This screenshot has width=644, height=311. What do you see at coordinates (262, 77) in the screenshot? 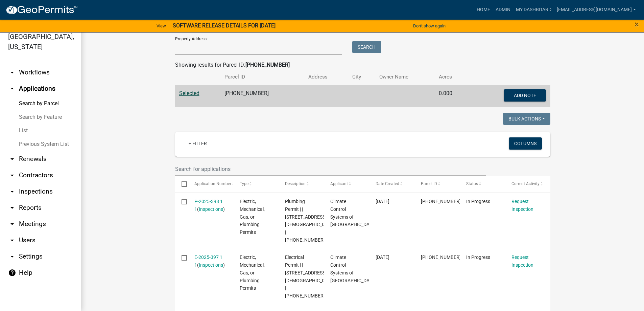
I see `th: Parcel ID` at bounding box center [262, 77].